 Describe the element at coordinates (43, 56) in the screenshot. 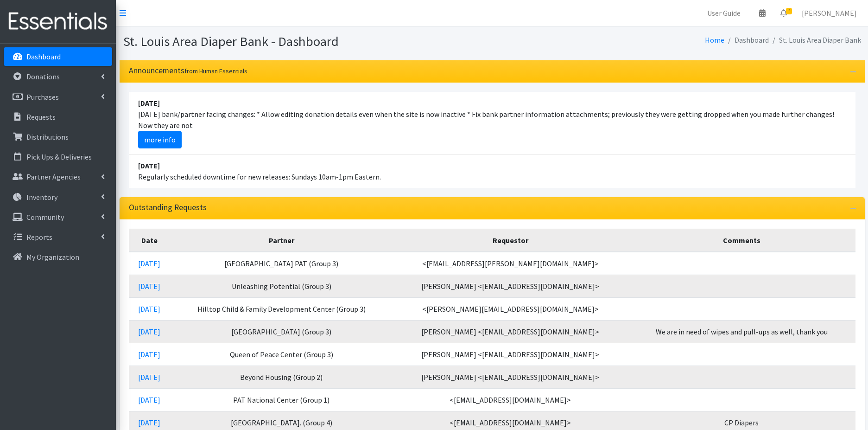

I see `p: Dashboard` at that location.